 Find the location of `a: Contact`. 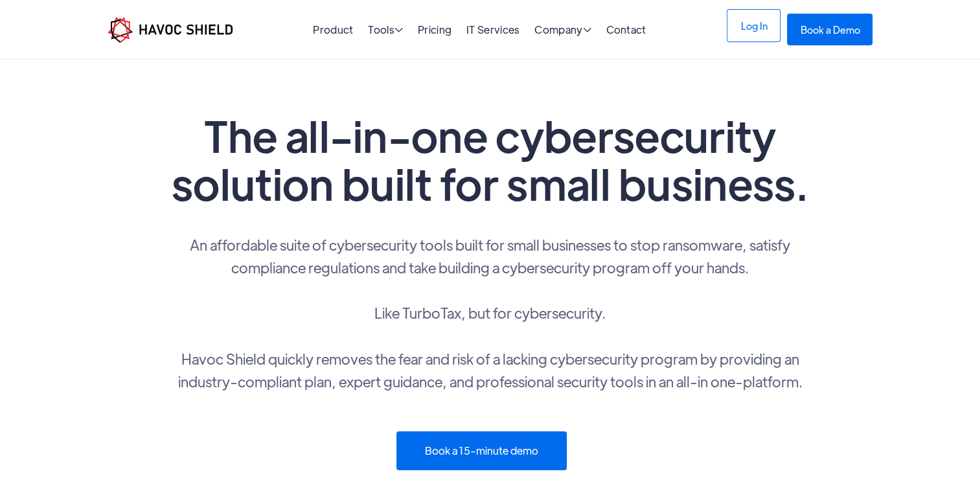

a: Contact is located at coordinates (626, 29).